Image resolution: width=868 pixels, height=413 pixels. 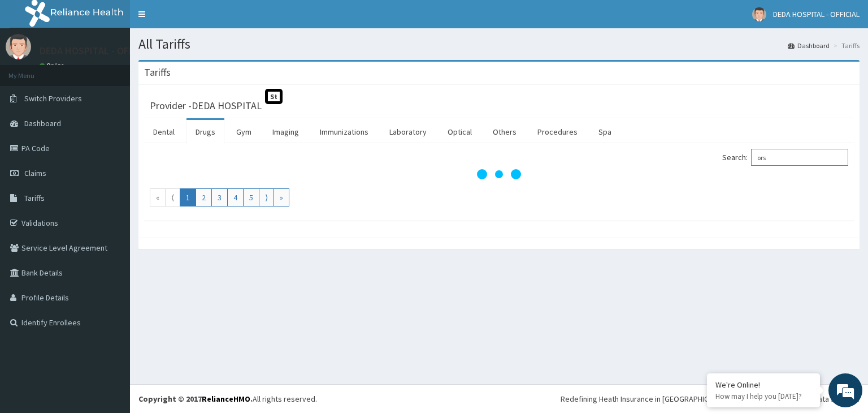 What do you see at coordinates (206, 106) in the screenshot?
I see `h3: Provider - DEDA HOSPITAL` at bounding box center [206, 106].